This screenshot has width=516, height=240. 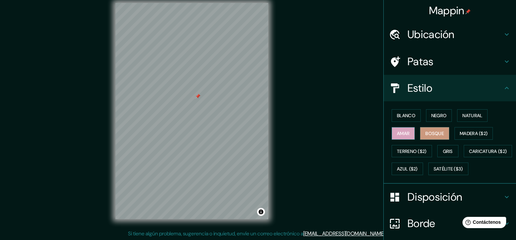 What do you see at coordinates (403, 133) in the screenshot?
I see `button: Amar` at bounding box center [403, 133].